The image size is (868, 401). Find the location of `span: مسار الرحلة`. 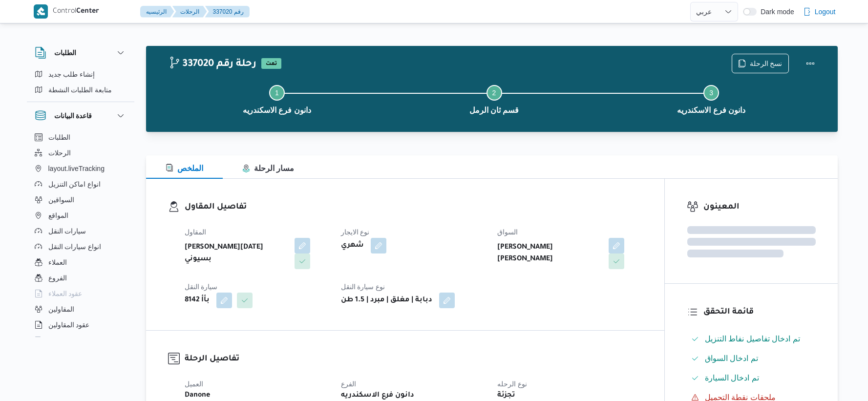

span: مسار الرحلة is located at coordinates (268, 168).